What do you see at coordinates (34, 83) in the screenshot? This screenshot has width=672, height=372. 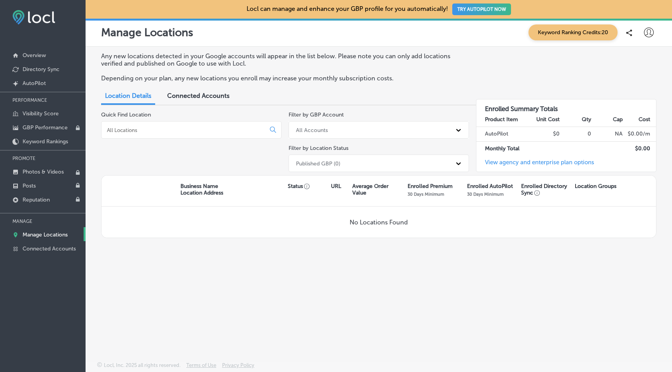 I see `p: AutoPilot` at bounding box center [34, 83].